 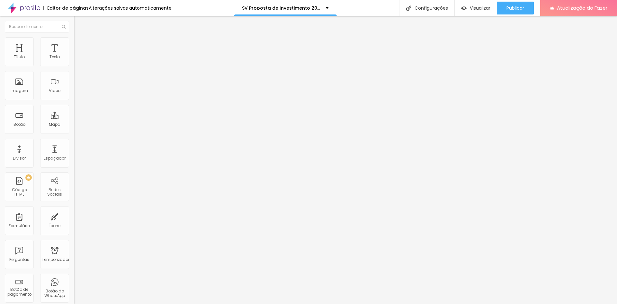 What do you see at coordinates (19, 291) in the screenshot?
I see `font: Botão de pagamento` at bounding box center [19, 291].